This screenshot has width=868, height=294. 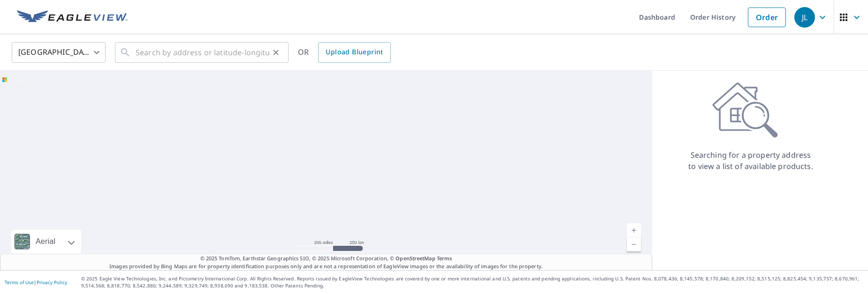 What do you see at coordinates (354, 52) in the screenshot?
I see `span: Upload Blueprint` at bounding box center [354, 52].